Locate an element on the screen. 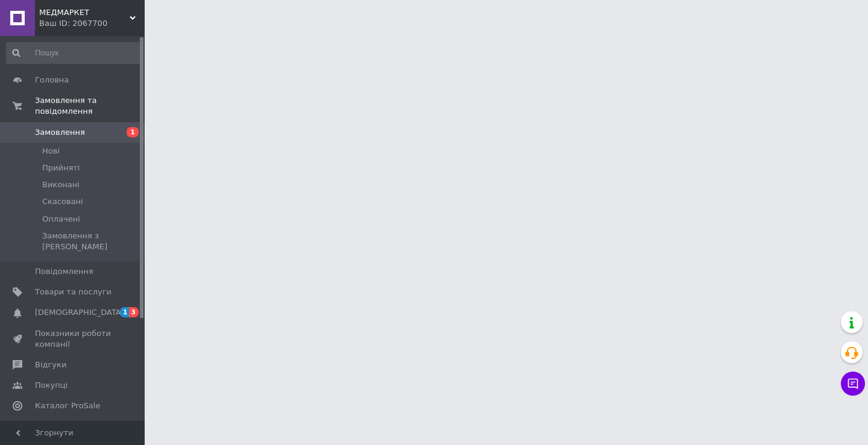  span: Повідомлення is located at coordinates (64, 272).